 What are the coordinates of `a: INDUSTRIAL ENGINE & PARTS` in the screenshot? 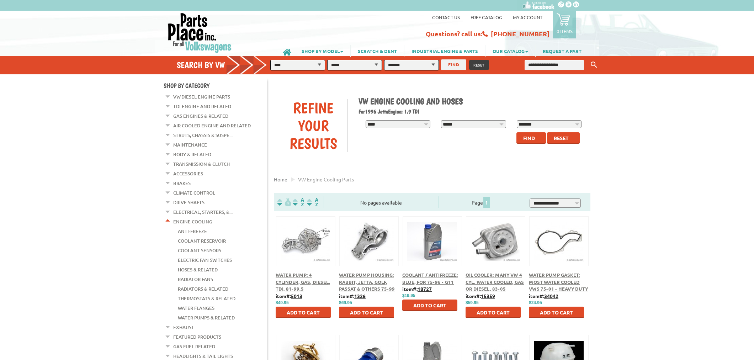 It's located at (444, 51).